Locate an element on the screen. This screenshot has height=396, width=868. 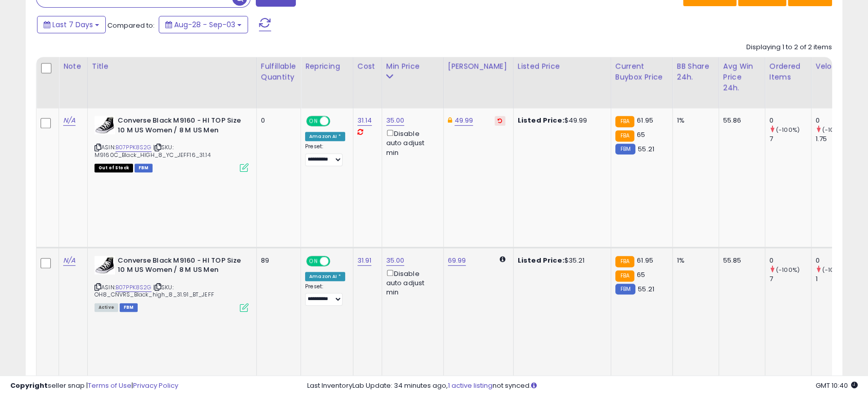
a: 49.99 is located at coordinates (463, 121).